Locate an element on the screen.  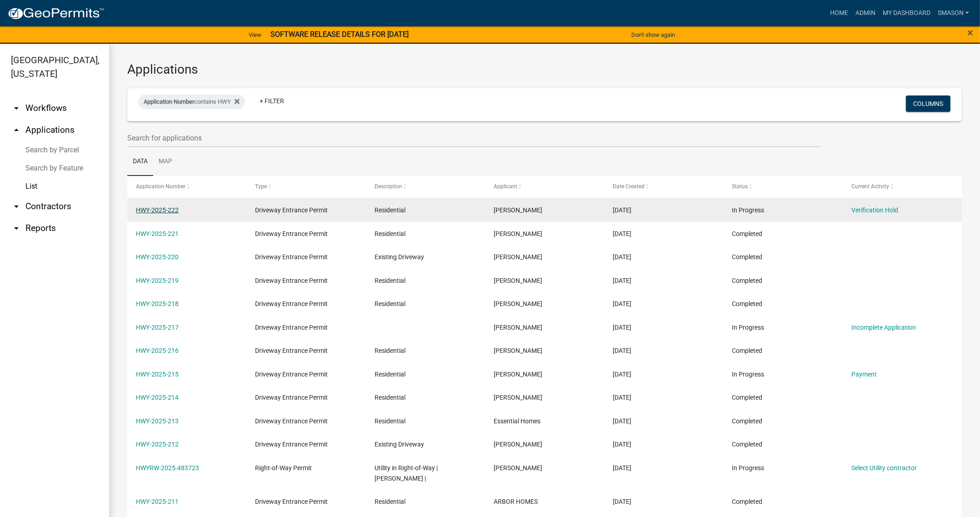
span: Existing Driveway is located at coordinates (399, 256).